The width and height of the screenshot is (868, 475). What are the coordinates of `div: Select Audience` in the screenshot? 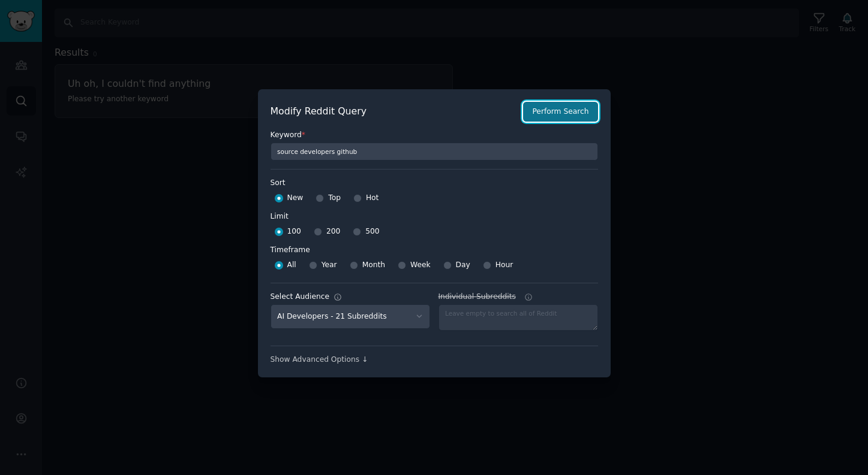 It's located at (300, 297).